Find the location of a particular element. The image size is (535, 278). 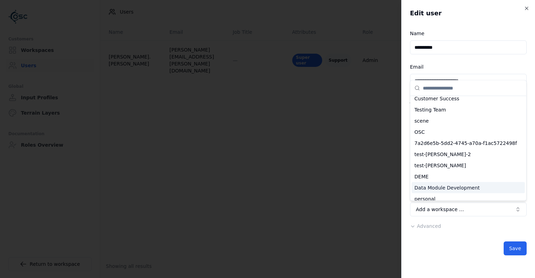

div: Data Module Development is located at coordinates (468, 188).